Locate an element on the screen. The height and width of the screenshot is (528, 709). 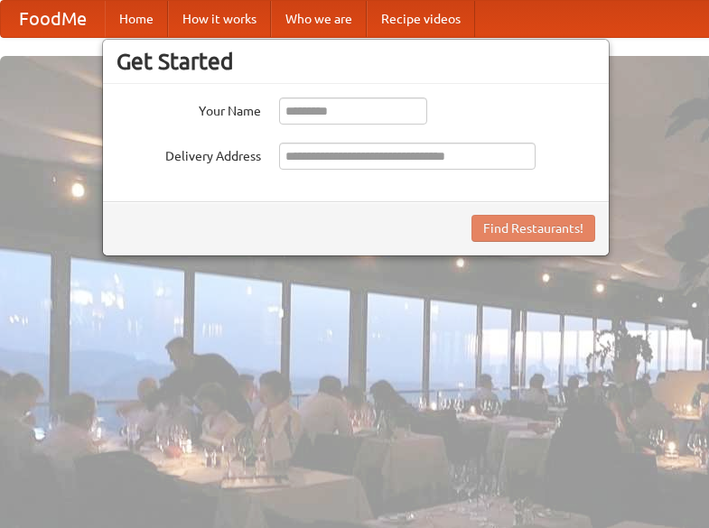
label: Your Name is located at coordinates (189, 108).